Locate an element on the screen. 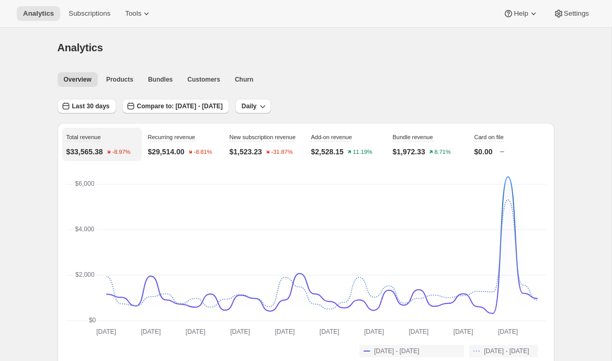 The image size is (612, 361). text: -31.87% is located at coordinates (281, 152).